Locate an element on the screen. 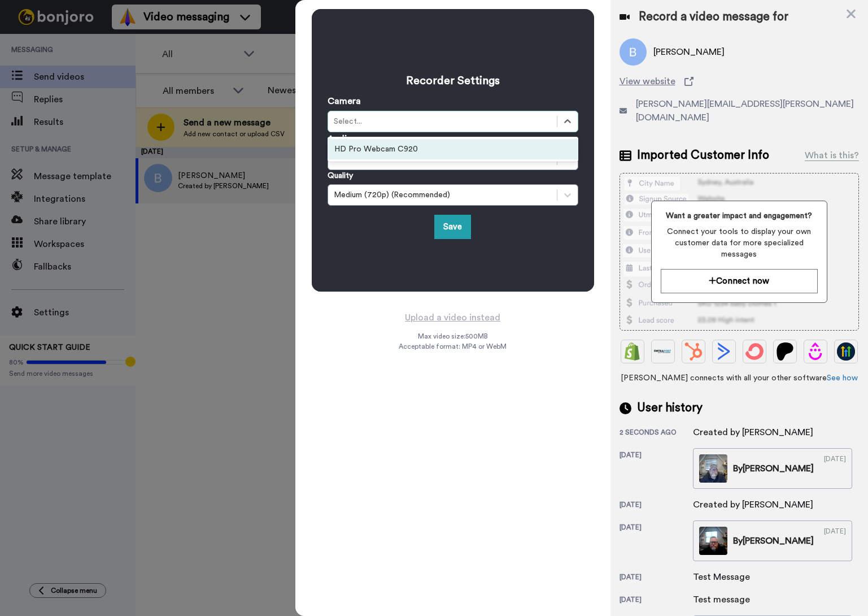  div: Test message is located at coordinates (722, 599).